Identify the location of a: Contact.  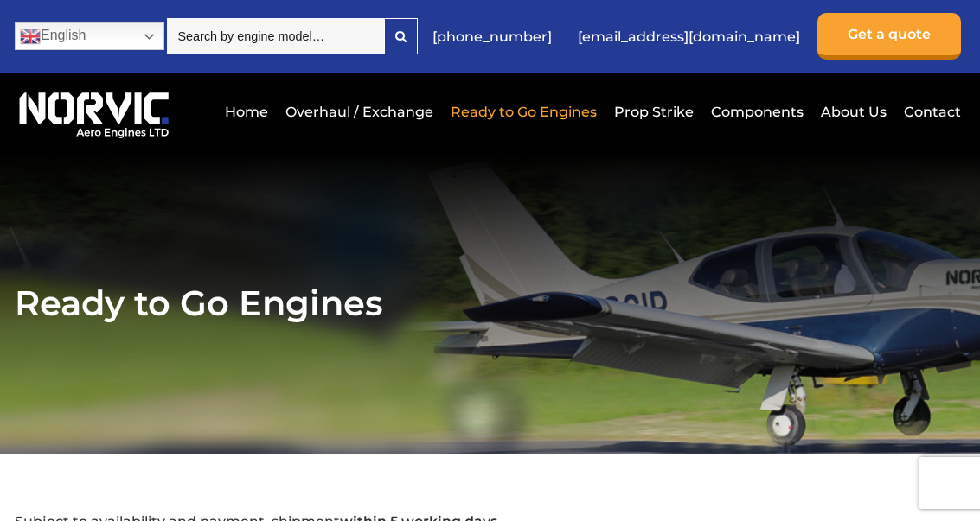
(931, 112).